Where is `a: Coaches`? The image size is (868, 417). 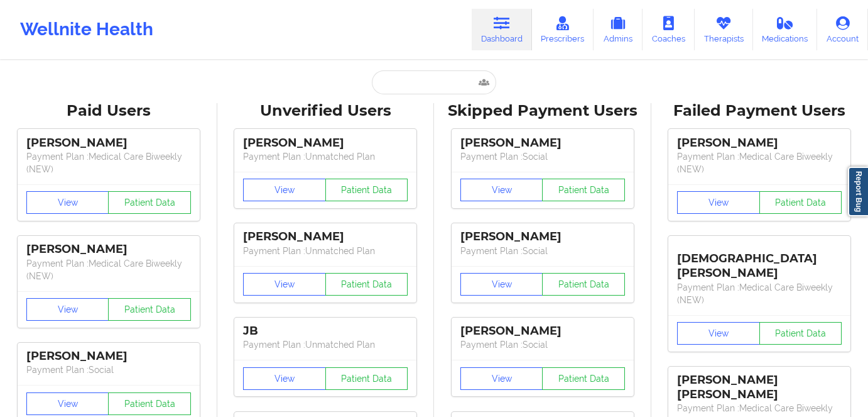
a: Coaches is located at coordinates (668, 30).